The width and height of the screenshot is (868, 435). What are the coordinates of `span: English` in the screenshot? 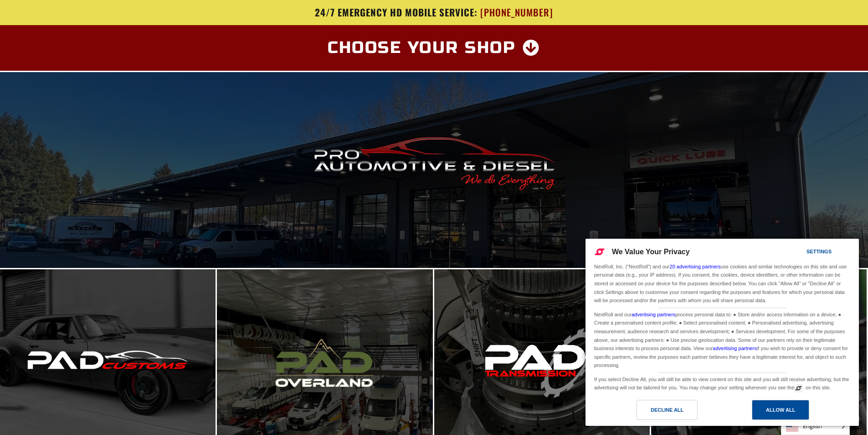 It's located at (816, 426).